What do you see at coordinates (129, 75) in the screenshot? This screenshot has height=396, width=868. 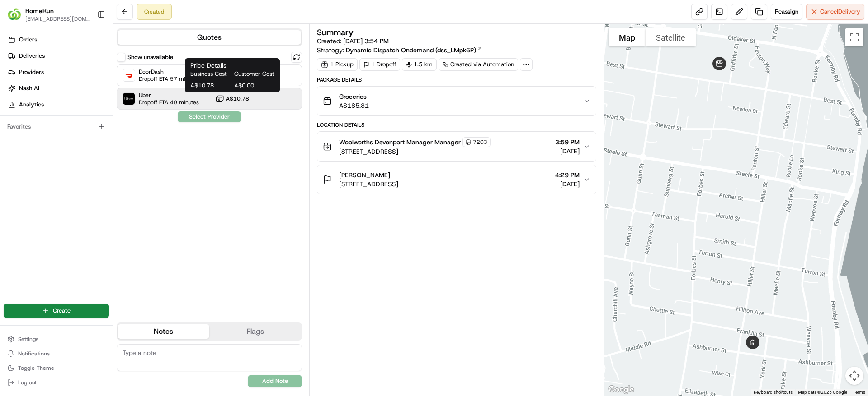 I see `img: DoorDash` at bounding box center [129, 75].